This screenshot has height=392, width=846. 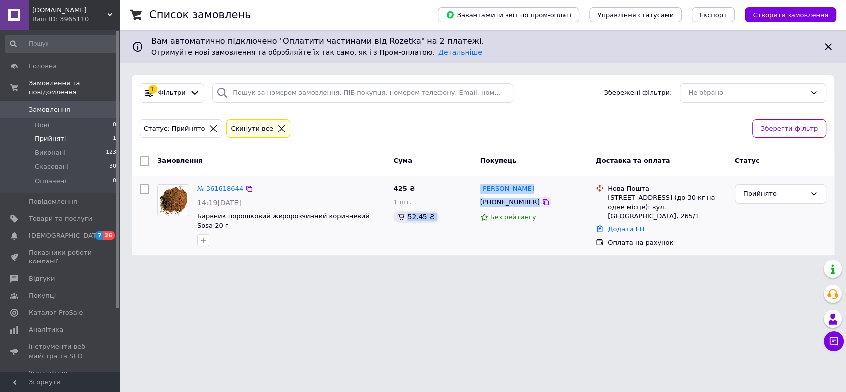 I want to click on span: Управління сайтом, so click(x=60, y=378).